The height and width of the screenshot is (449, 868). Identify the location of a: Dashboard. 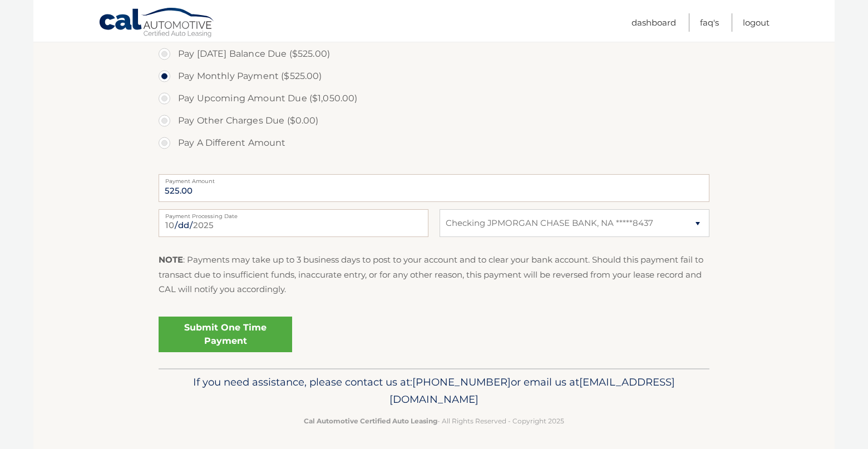
(654, 23).